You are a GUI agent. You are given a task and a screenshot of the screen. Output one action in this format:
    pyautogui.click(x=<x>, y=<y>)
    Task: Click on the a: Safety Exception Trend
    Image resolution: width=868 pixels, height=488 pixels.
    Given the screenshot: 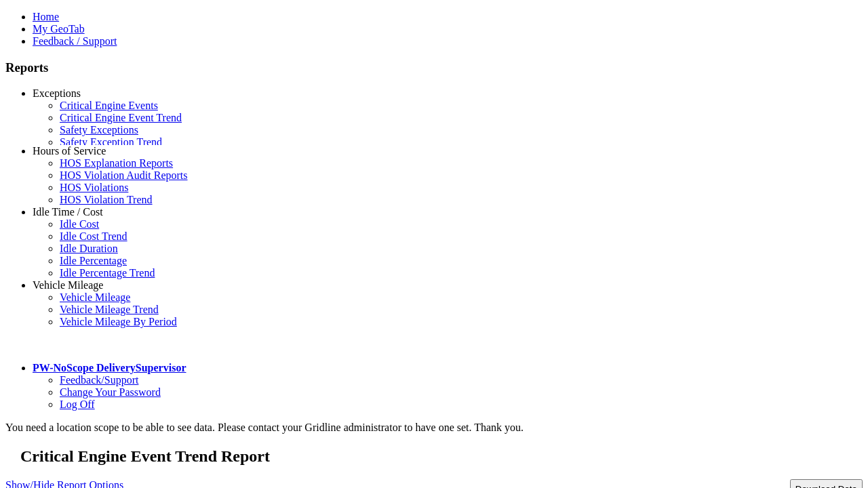 What is the action you would take?
    pyautogui.click(x=111, y=142)
    